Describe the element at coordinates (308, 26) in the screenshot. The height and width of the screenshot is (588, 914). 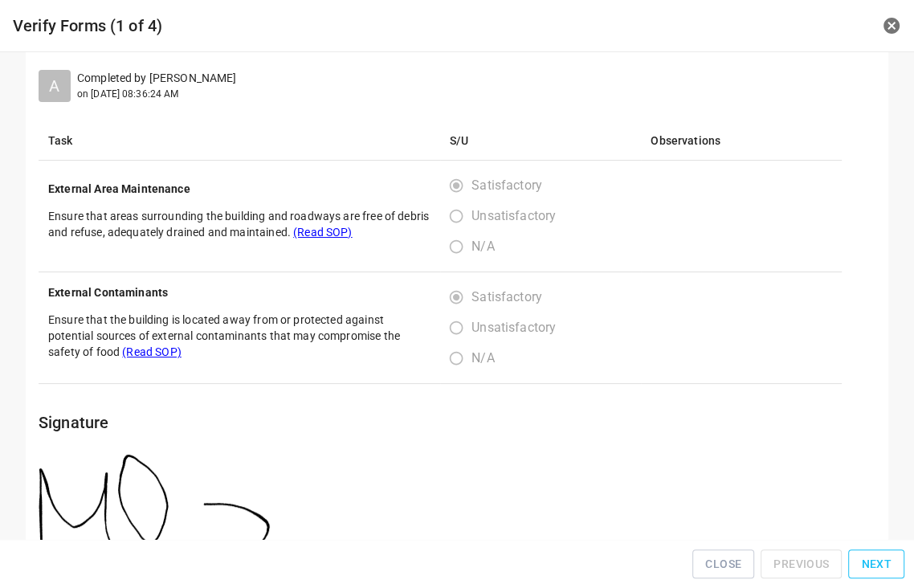
I see `h6: Verify Forms (1 of 4)` at that location.